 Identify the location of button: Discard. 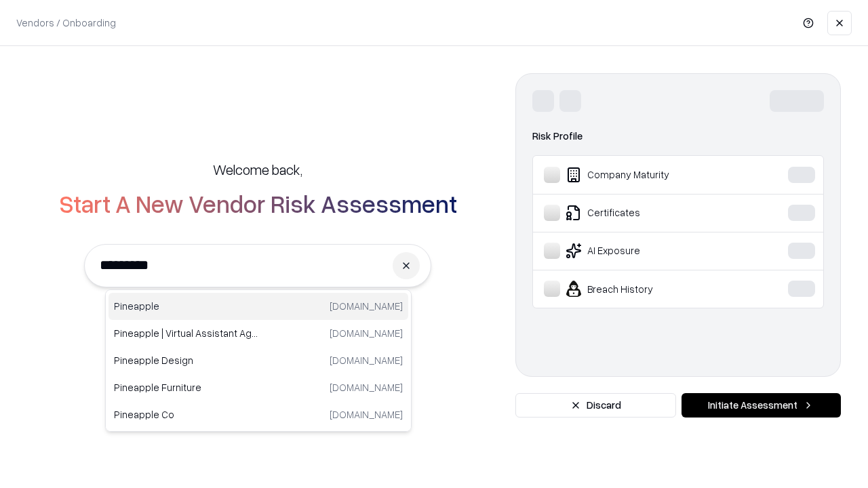
(596, 405).